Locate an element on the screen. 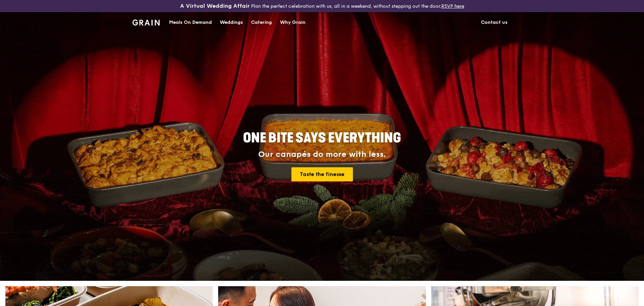 The height and width of the screenshot is (306, 644). img: Grain is located at coordinates (146, 23).